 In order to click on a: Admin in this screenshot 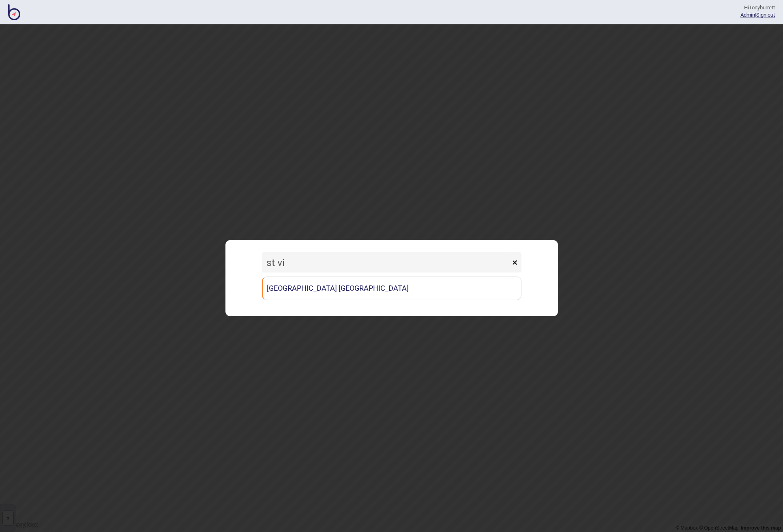, I will do `click(747, 14)`.